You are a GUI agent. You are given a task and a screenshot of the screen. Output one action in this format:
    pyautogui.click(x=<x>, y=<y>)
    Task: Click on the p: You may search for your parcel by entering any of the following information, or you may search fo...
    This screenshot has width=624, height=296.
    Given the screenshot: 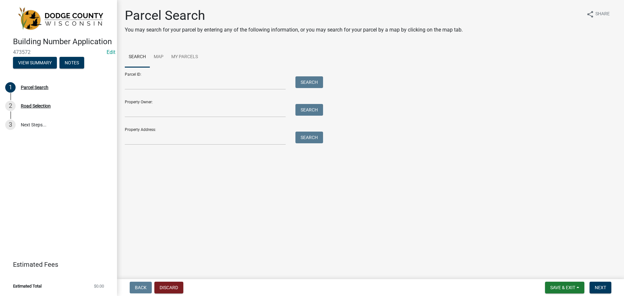 What is the action you would take?
    pyautogui.click(x=294, y=30)
    